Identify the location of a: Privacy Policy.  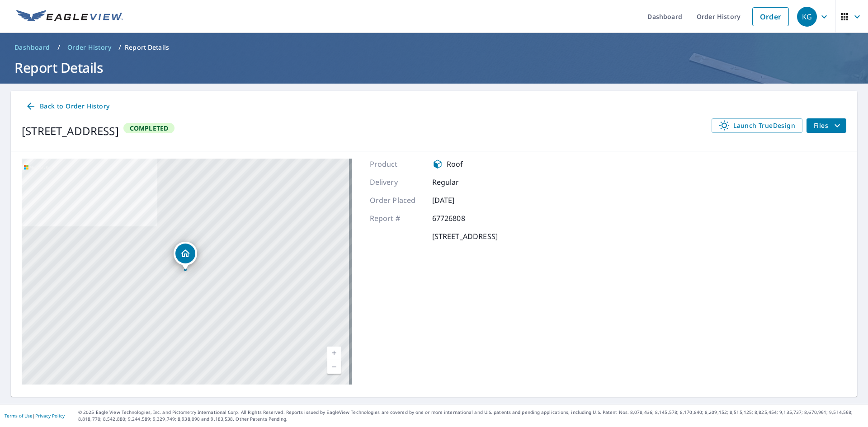
(50, 415).